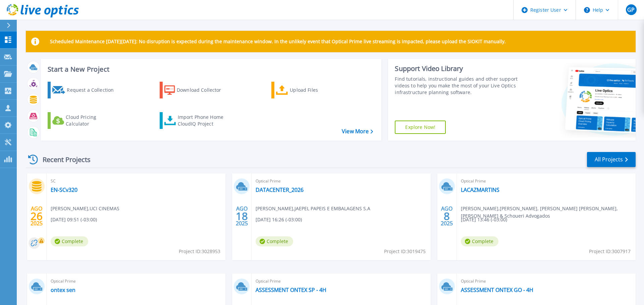 This screenshot has width=644, height=305. What do you see at coordinates (63, 160) in the screenshot?
I see `div: Recent Projects` at bounding box center [63, 160].